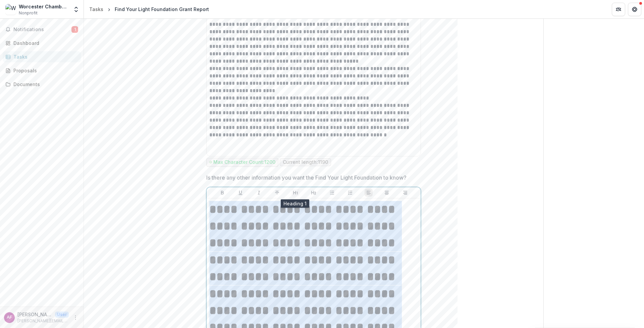 The width and height of the screenshot is (644, 328). Describe the element at coordinates (42, 70) in the screenshot. I see `a: Proposals` at that location.